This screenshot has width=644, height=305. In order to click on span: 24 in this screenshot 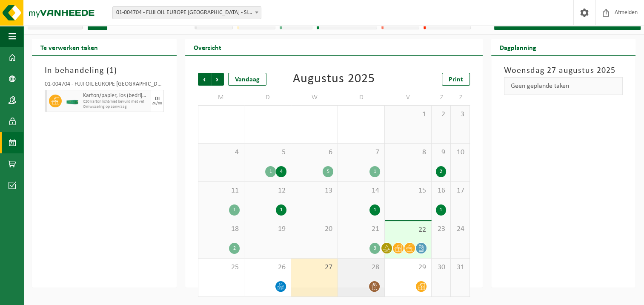, I will do `click(460, 229)`.